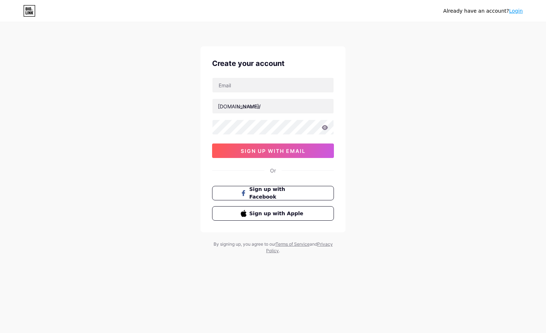 This screenshot has width=546, height=333. What do you see at coordinates (277, 193) in the screenshot?
I see `span: Sign up with Facebook` at bounding box center [277, 193].